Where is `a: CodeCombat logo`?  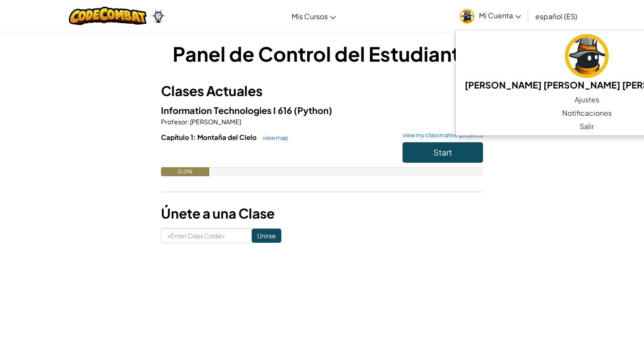 a: CodeCombat logo is located at coordinates (108, 16).